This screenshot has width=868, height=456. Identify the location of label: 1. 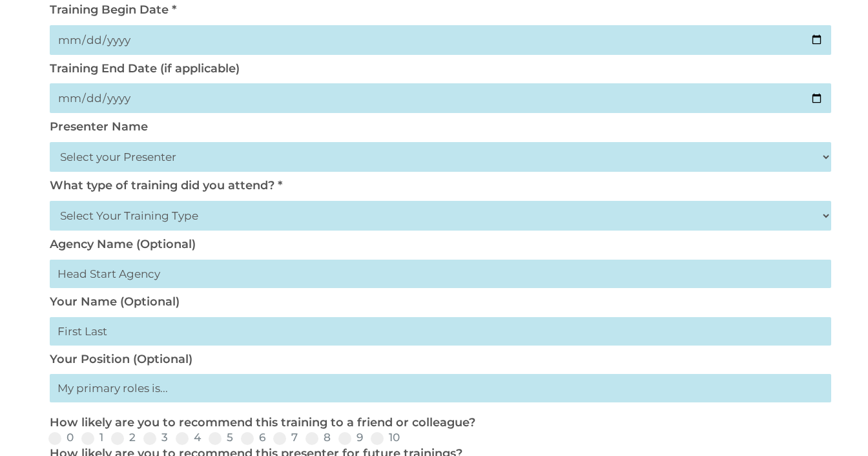
(92, 438).